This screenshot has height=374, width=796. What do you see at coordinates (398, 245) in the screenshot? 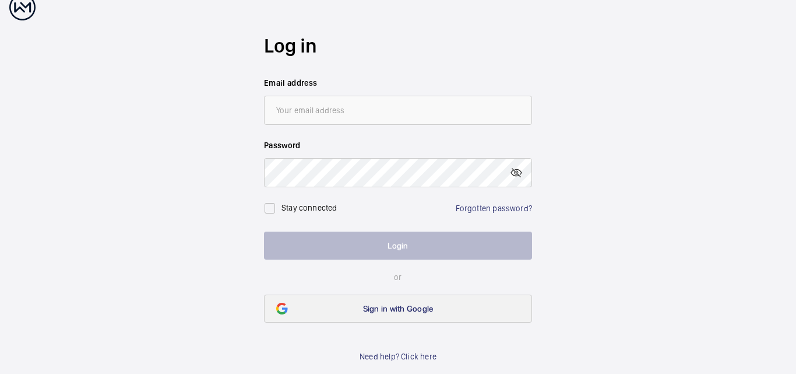
I see `button: Login` at bounding box center [398, 245].